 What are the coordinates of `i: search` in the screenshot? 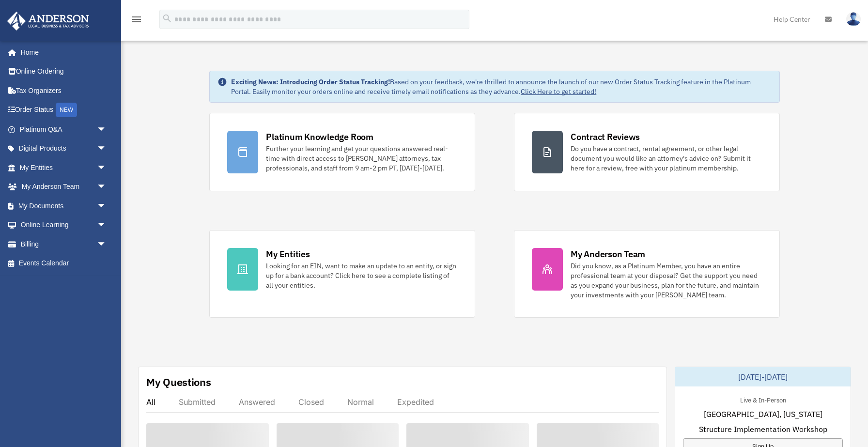 It's located at (167, 18).